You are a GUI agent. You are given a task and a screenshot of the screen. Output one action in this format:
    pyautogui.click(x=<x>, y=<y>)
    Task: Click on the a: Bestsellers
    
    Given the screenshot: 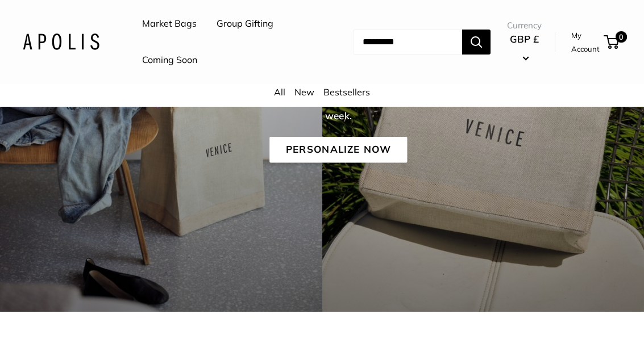 What is the action you would take?
    pyautogui.click(x=347, y=92)
    